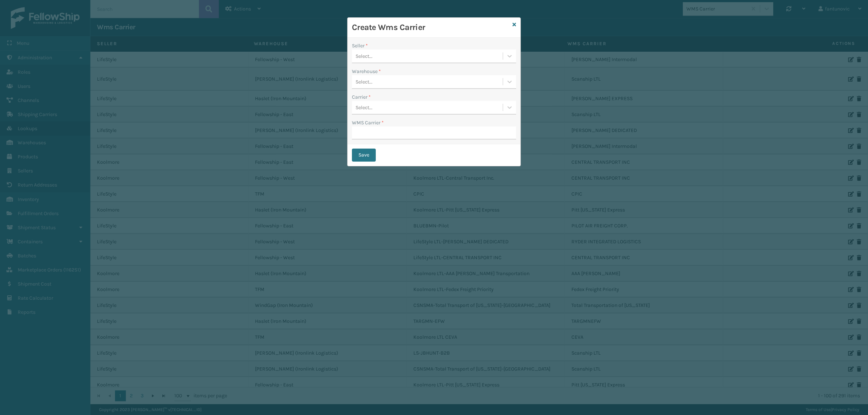 The image size is (868, 415). I want to click on label: Seller, so click(360, 45).